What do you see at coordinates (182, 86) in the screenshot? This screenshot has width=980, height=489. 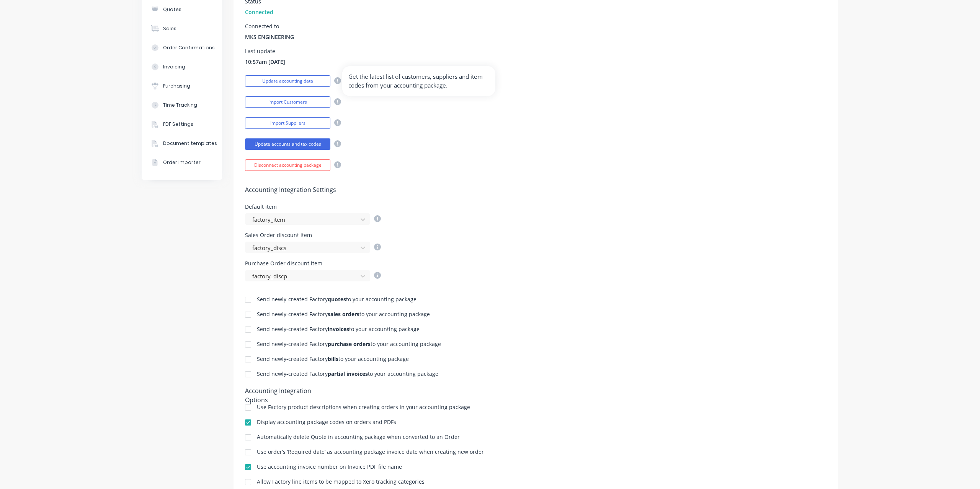 I see `button: Purchasing` at bounding box center [182, 86].